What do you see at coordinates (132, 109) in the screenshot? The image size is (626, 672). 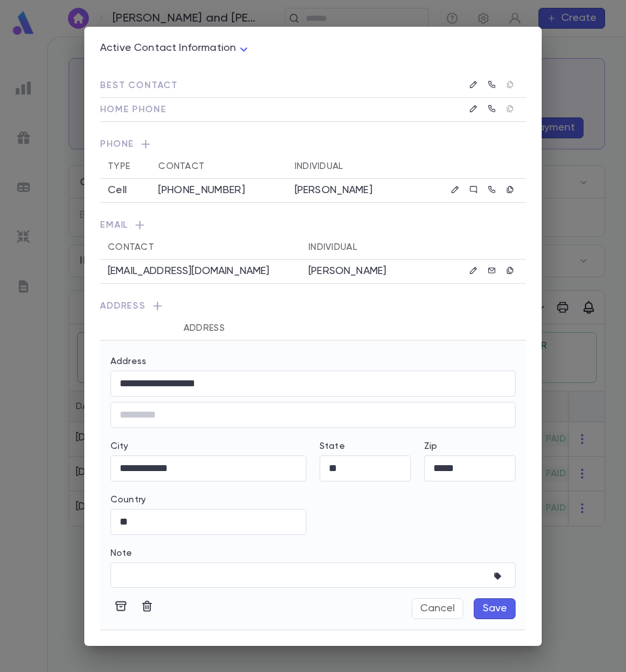 I see `span: Home Phone` at bounding box center [132, 109].